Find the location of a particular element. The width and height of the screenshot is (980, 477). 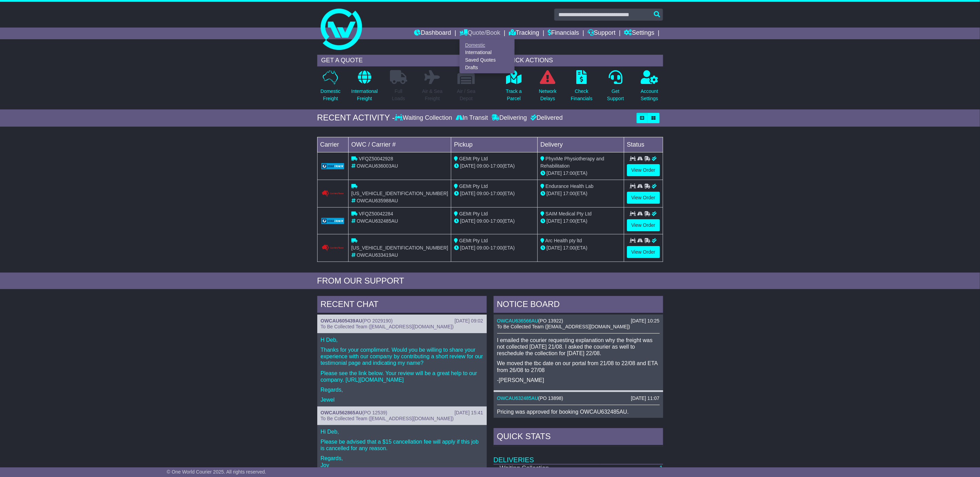

td: Delivery is located at coordinates (580, 145).